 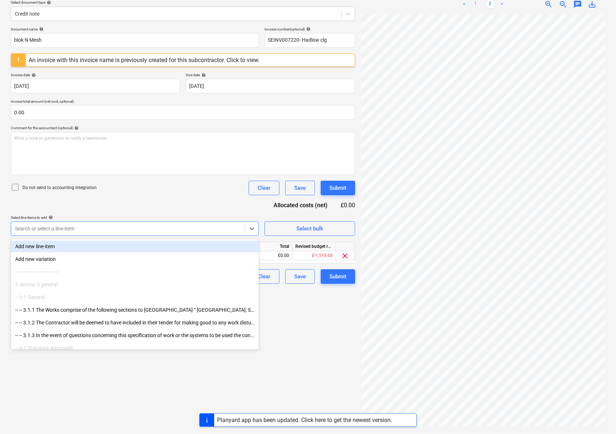 I want to click on button: Select bulk, so click(x=310, y=228).